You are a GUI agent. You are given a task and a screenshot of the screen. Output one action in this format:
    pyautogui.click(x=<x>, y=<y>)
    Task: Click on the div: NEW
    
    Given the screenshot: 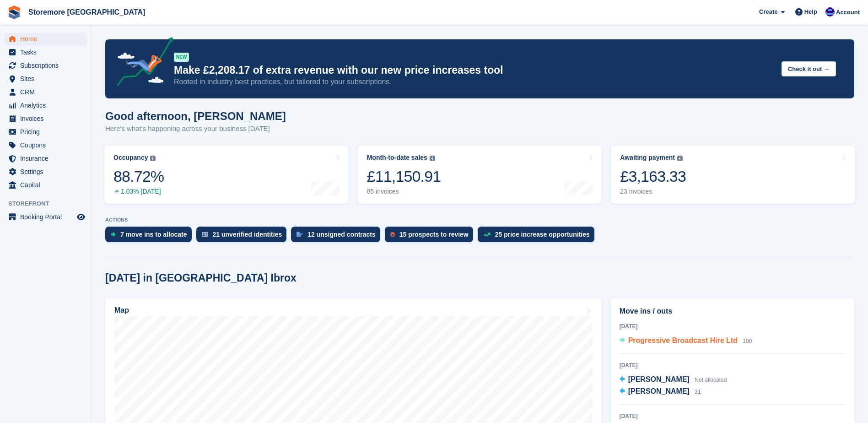 What is the action you would take?
    pyautogui.click(x=181, y=57)
    